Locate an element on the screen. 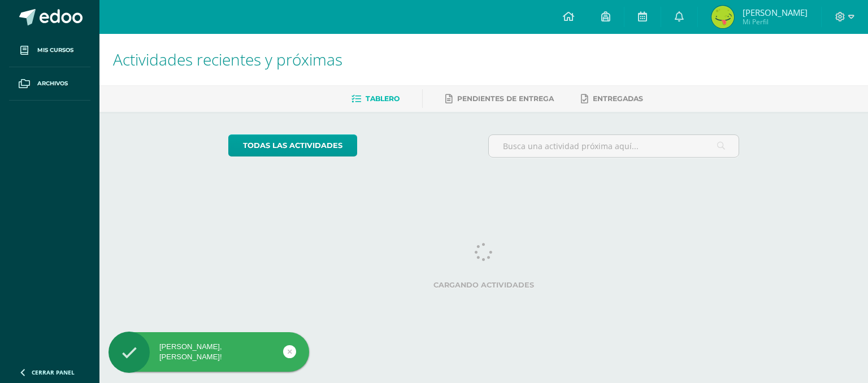 The image size is (868, 383). span: Mi Perfil is located at coordinates (775, 21).